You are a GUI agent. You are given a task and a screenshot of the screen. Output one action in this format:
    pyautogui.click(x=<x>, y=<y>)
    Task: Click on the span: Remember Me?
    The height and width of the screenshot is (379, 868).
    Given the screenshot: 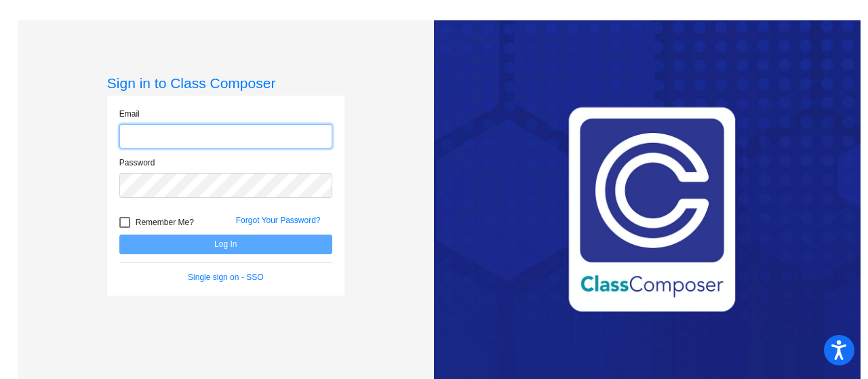 What is the action you would take?
    pyautogui.click(x=165, y=222)
    